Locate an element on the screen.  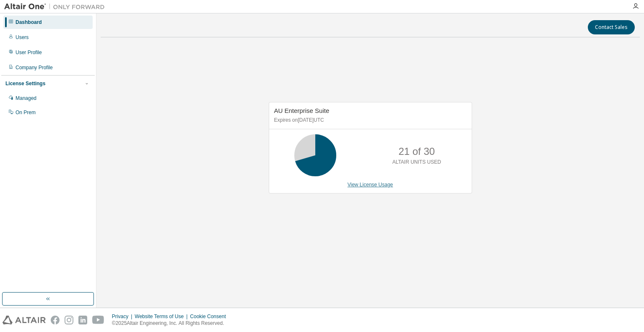
a: View License Usage is located at coordinates (370, 185).